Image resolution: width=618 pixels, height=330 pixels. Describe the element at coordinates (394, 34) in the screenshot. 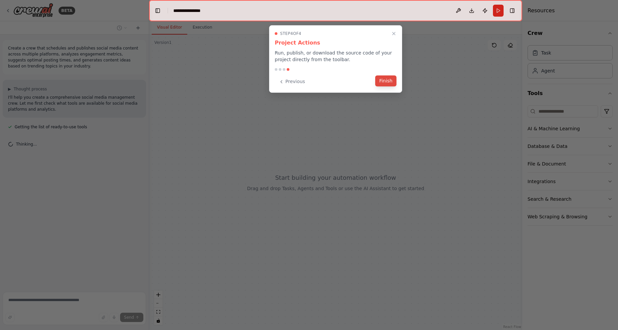

I see `button: Close walkthrough` at that location.